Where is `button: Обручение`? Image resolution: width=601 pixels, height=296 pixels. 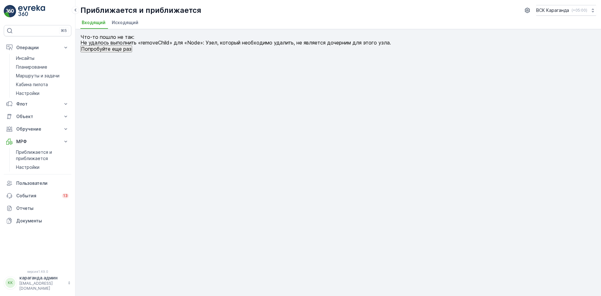
button: Обручение is located at coordinates (38, 129).